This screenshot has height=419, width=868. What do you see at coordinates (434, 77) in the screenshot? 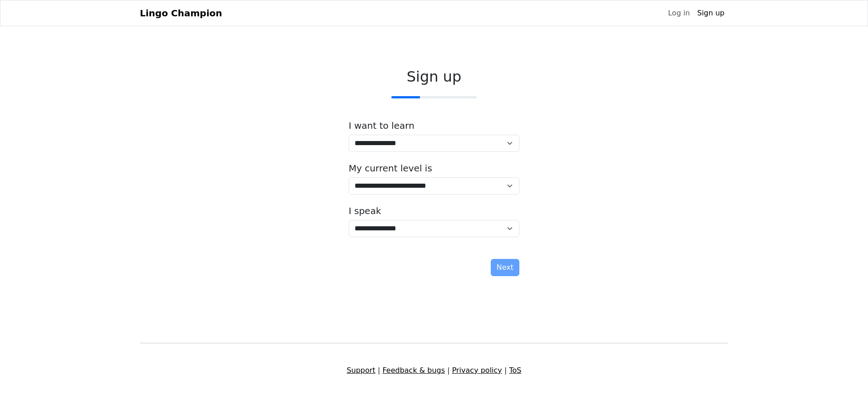
I see `h2: Sign up` at bounding box center [434, 77].